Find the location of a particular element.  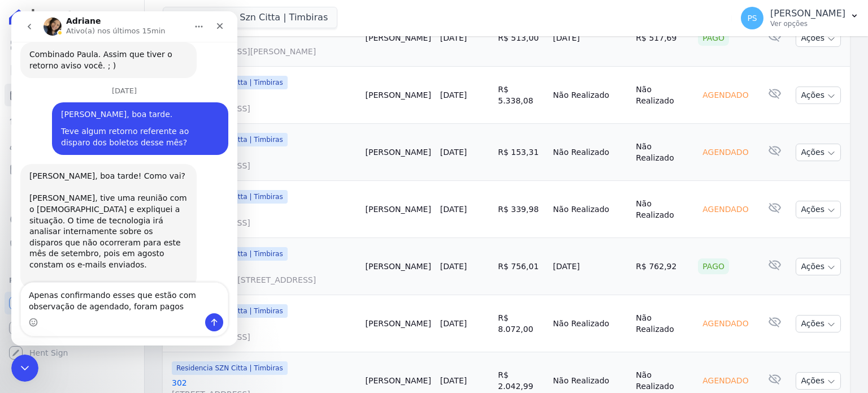

button: Selecionador de Emoji is located at coordinates (22, 311).